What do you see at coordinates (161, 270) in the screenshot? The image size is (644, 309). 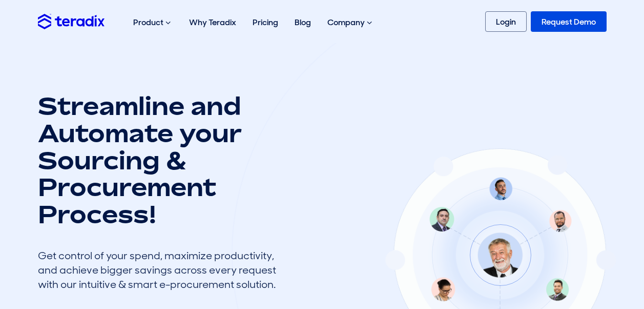 I see `div: Get control of your spend, maximize productivity, and achieve bigger savings across every request...` at bounding box center [161, 270].